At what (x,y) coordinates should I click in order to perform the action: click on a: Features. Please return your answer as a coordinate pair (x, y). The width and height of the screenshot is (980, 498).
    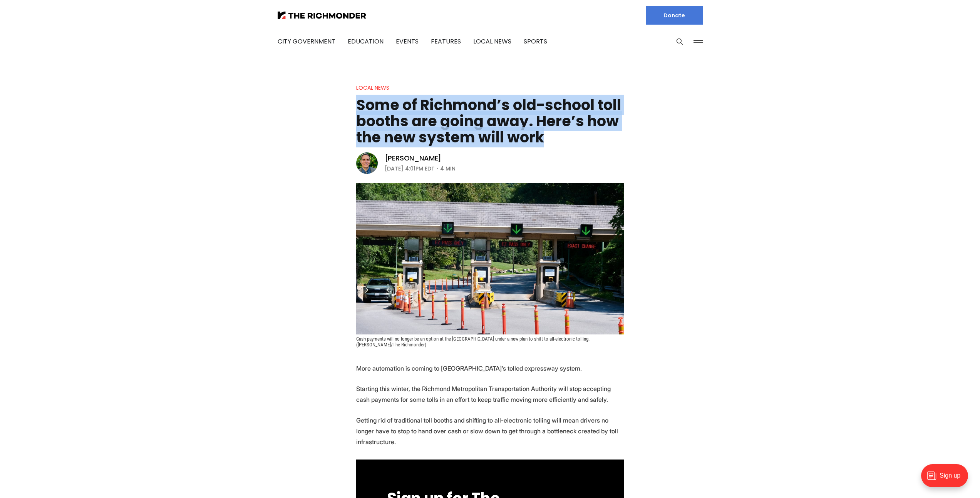
    Looking at the image, I should click on (446, 41).